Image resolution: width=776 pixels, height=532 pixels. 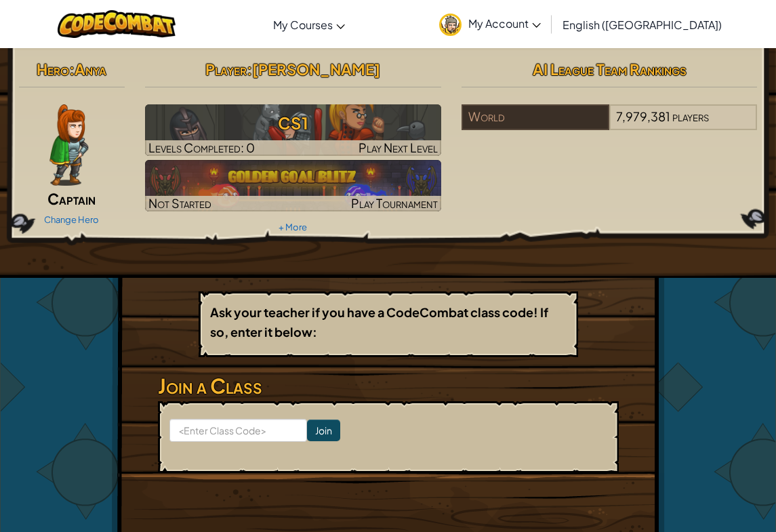 What do you see at coordinates (324, 430) in the screenshot?
I see `input: Join` at bounding box center [324, 430].